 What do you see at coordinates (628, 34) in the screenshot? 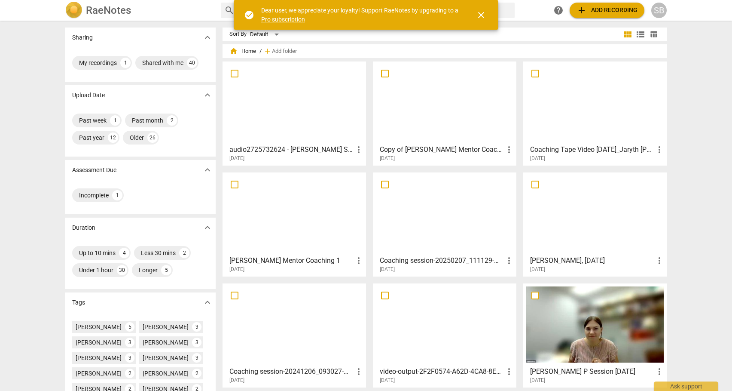
I see `span: view_module` at bounding box center [628, 34].